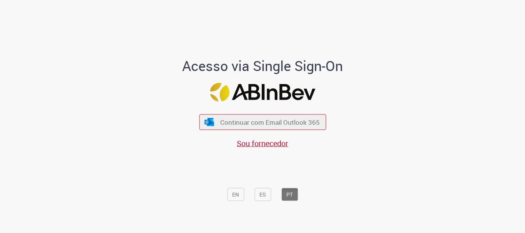 This screenshot has height=233, width=525. Describe the element at coordinates (262, 122) in the screenshot. I see `button: ícone Azure/Microsoft 360 Continuar com Email Outlook 365` at that location.